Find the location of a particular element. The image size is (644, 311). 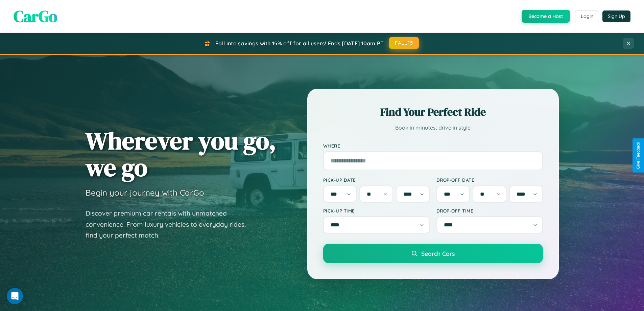

button: Sign Up is located at coordinates (616, 16).